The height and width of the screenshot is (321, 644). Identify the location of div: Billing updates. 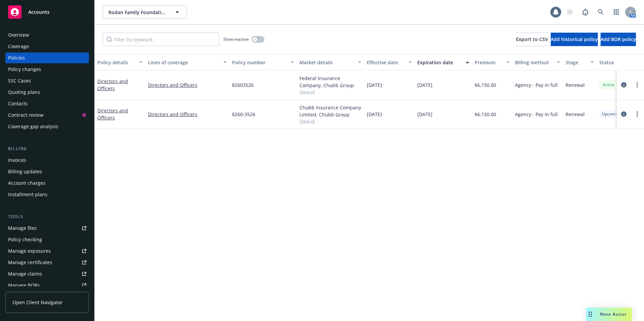
(25, 172).